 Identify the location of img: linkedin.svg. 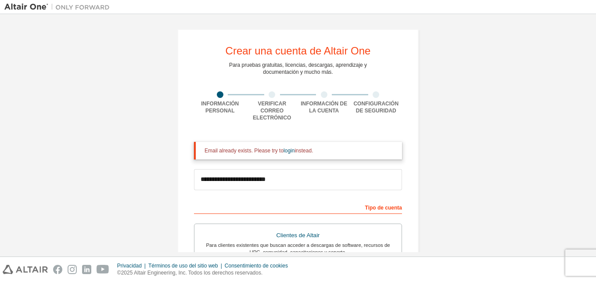
(87, 269).